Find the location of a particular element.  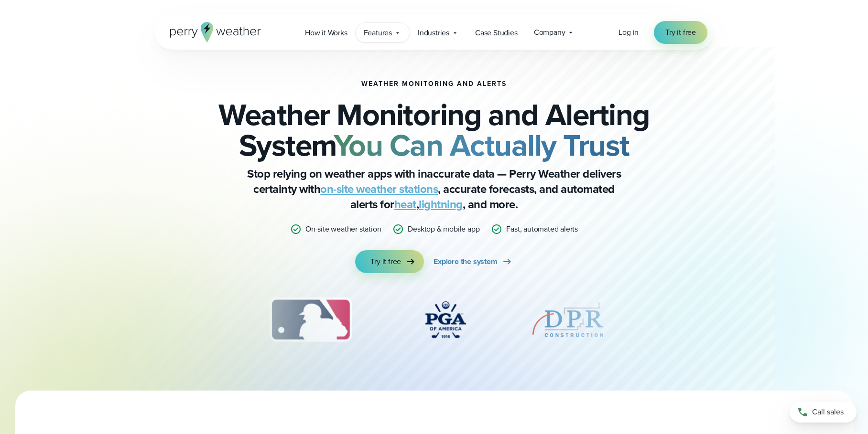

a: Case Studies is located at coordinates (496, 32).